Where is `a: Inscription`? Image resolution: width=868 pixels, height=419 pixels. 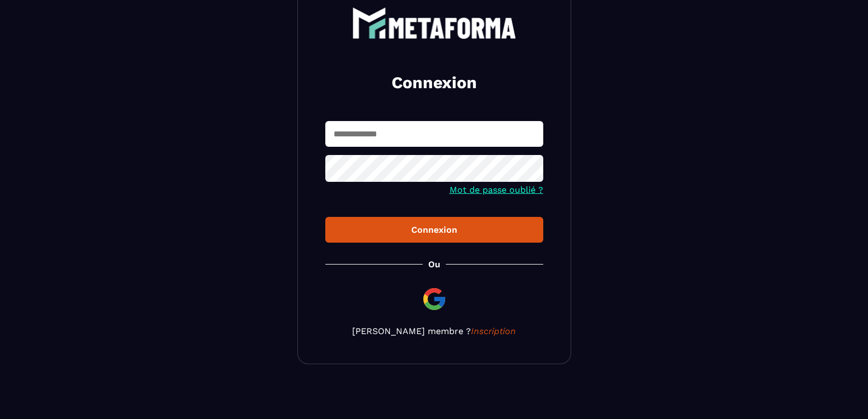
a: Inscription is located at coordinates (493, 331).